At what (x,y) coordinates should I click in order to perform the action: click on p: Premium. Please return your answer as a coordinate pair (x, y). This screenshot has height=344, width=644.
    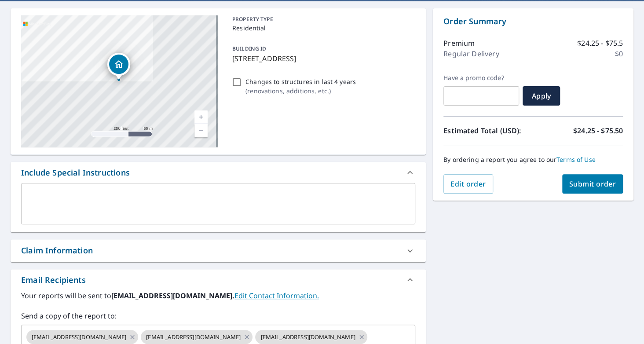
    Looking at the image, I should click on (459, 43).